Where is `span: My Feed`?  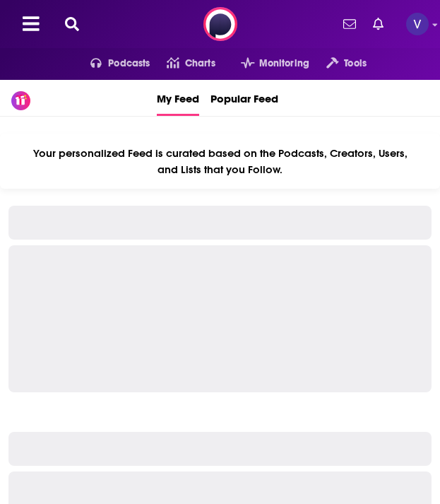 span: My Feed is located at coordinates (178, 98).